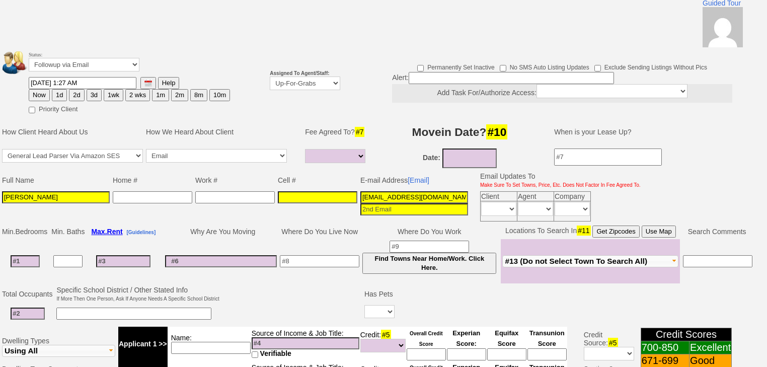 This screenshot has width=767, height=367. What do you see at coordinates (743, 20) in the screenshot?
I see `font: Log` at bounding box center [743, 20].